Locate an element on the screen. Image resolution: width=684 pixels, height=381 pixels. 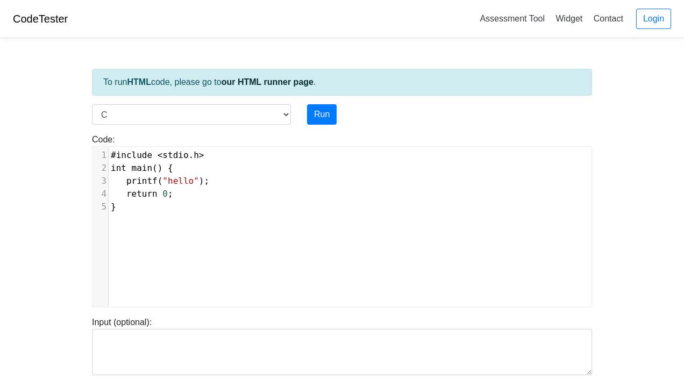
span: printf is located at coordinates (142, 181).